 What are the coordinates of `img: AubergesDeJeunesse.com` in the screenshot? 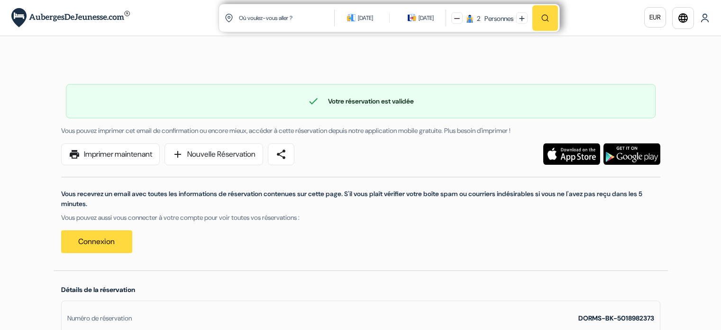 It's located at (71, 18).